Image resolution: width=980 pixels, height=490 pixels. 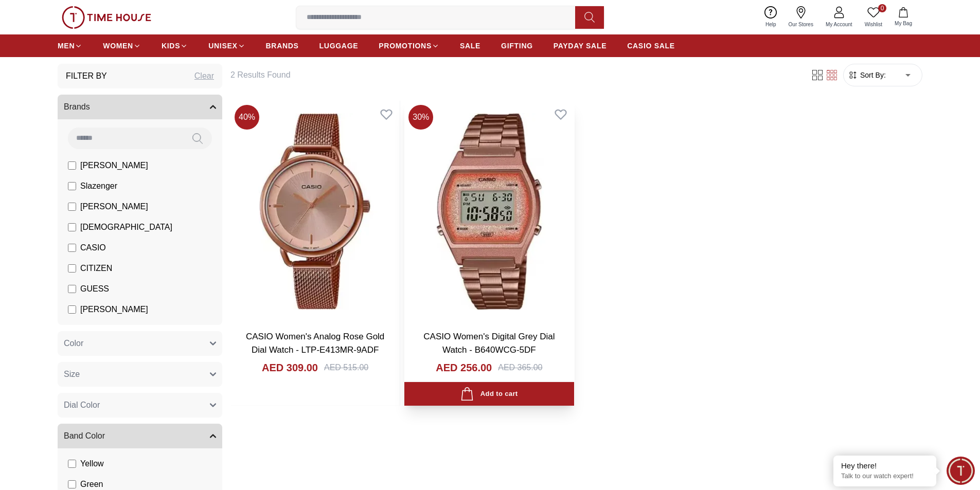 I want to click on img: CASIO Women's Analog Rose Gold Dial Watch - LTP-E413MR-9ADF, so click(x=314, y=211).